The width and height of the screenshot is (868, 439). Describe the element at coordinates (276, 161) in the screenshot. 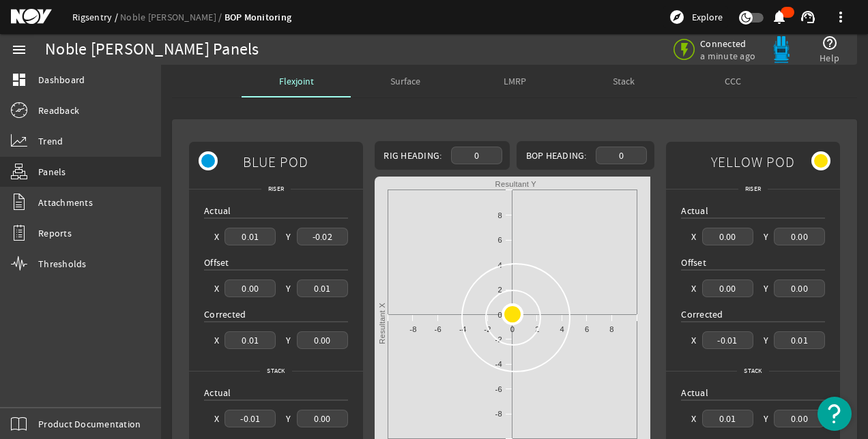

I see `span: BLUE POD` at that location.